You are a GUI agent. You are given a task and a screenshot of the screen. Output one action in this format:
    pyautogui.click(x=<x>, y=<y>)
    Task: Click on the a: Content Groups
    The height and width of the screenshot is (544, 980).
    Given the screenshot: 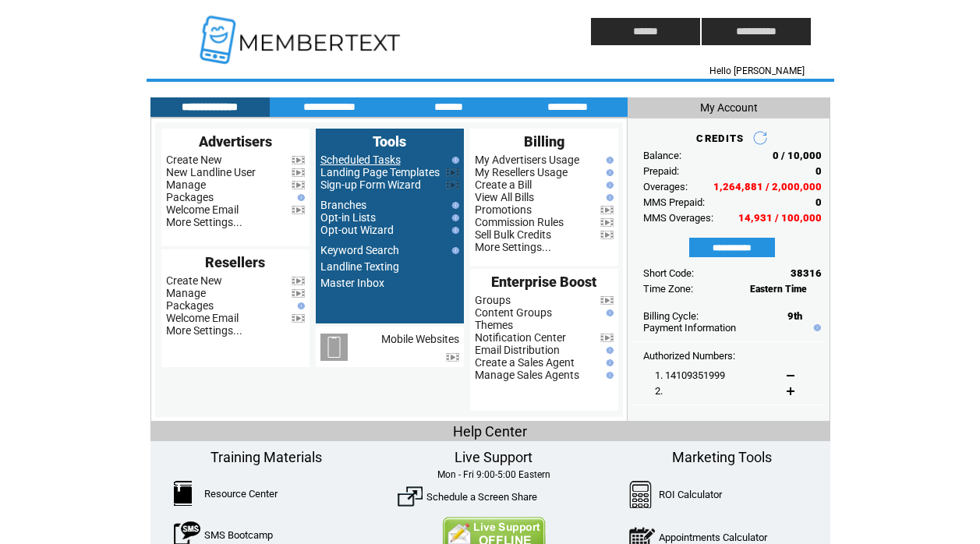 What is the action you would take?
    pyautogui.click(x=513, y=313)
    